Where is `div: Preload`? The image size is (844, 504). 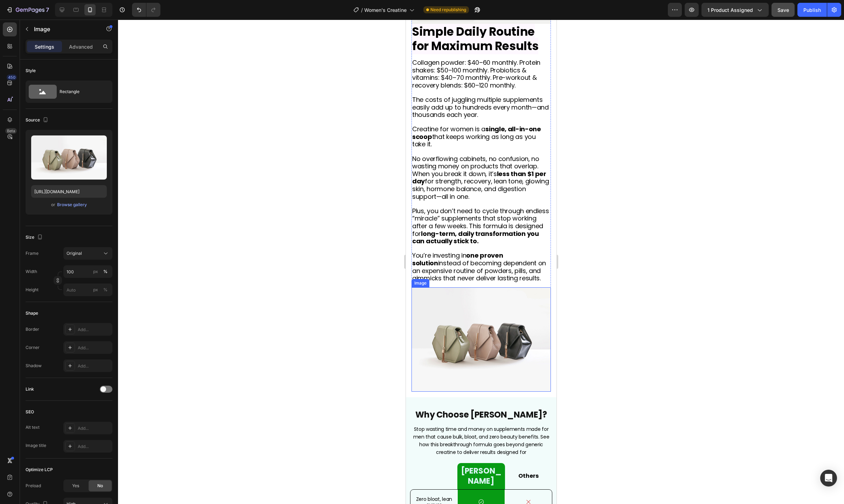 div: Preload is located at coordinates (33, 486).